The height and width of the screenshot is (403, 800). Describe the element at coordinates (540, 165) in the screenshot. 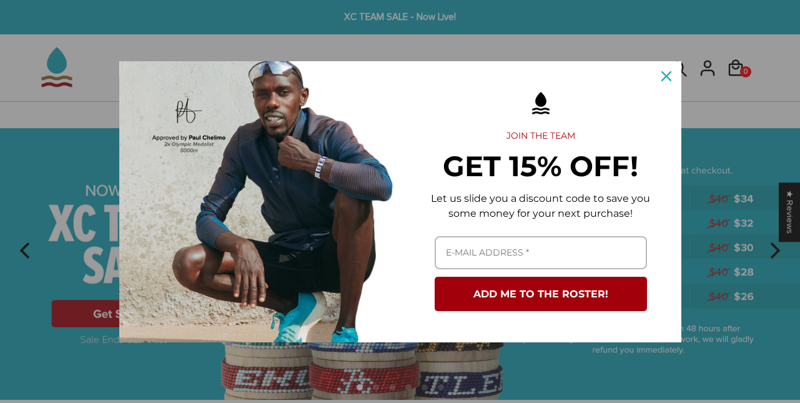

I see `strong: GET 15% OFF!` at that location.